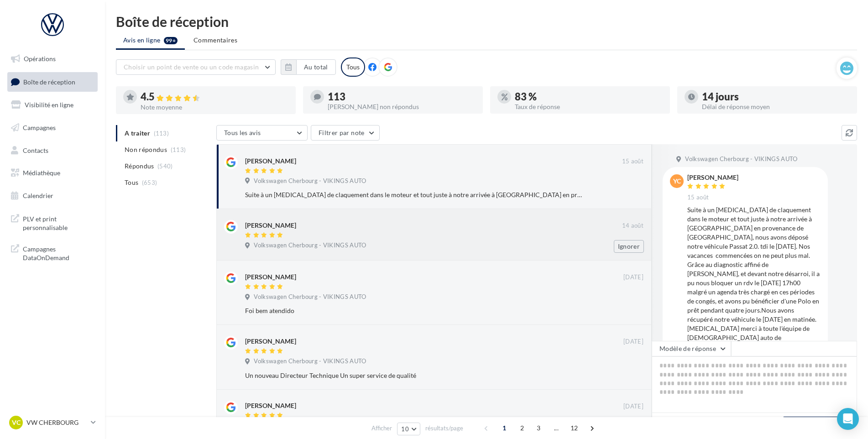  What do you see at coordinates (58, 252) in the screenshot?
I see `span: Campagnes DataOnDemand` at bounding box center [58, 252].